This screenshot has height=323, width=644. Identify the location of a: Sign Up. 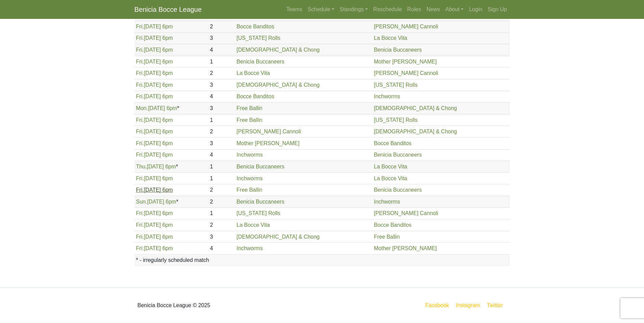
(497, 9).